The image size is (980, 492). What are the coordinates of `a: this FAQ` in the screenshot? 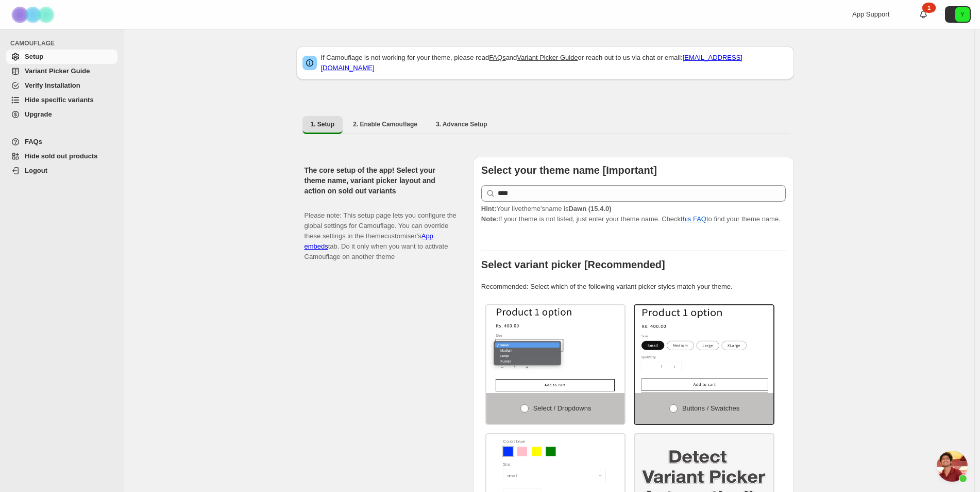 It's located at (693, 219).